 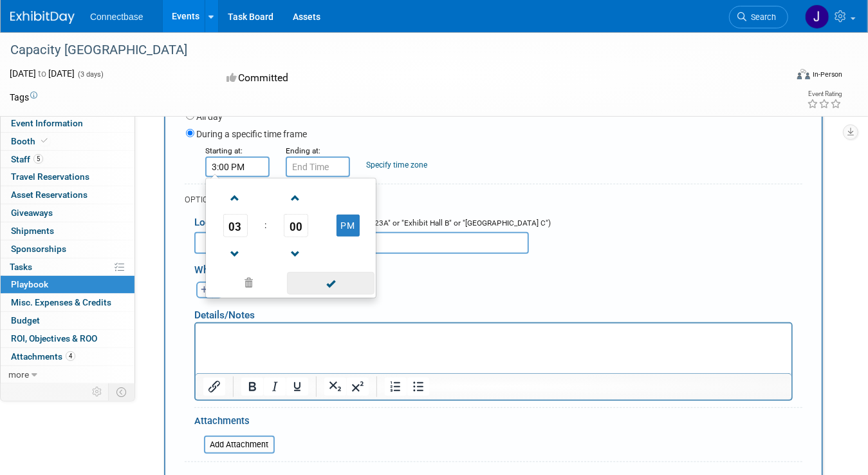 What do you see at coordinates (61, 302) in the screenshot?
I see `span: Misc. Expenses & Credits` at bounding box center [61, 302].